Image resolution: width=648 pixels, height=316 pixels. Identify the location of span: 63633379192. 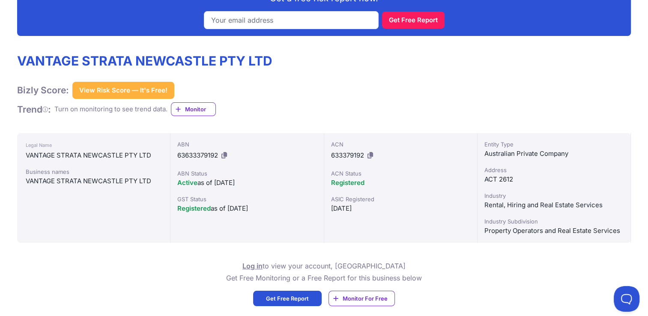
(198, 155).